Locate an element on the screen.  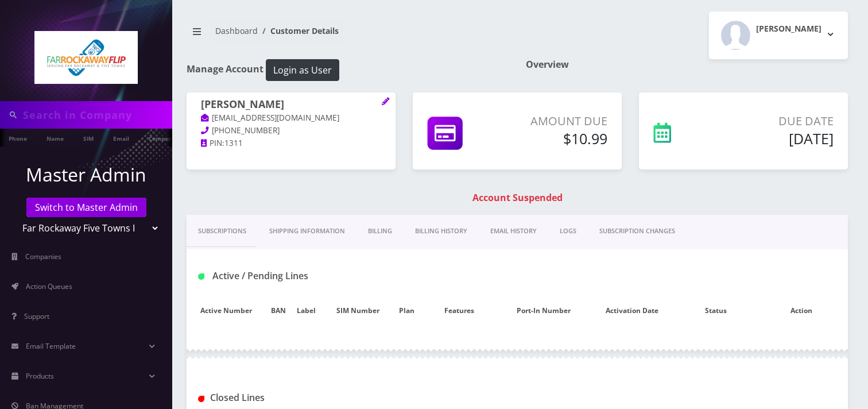
a: Phone is located at coordinates (18, 137).